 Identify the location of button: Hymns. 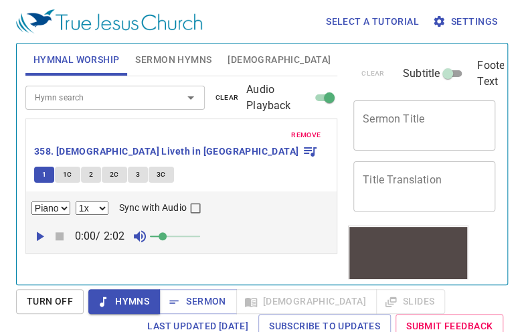
(124, 301).